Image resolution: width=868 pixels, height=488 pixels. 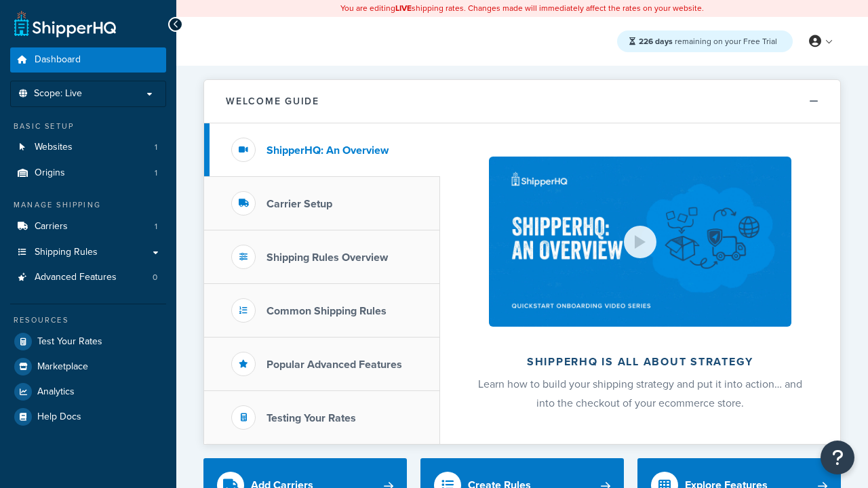 I want to click on button: Open Resource Center, so click(x=838, y=458).